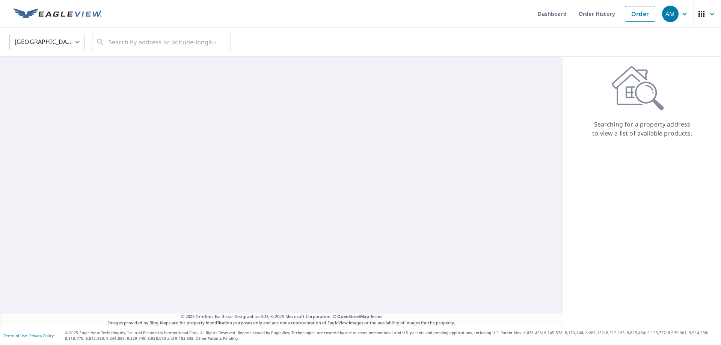 The image size is (721, 345). What do you see at coordinates (282, 317) in the screenshot?
I see `span: © 2025 TomTom, Earthstar Geographics SIO, © 2025 Microsoft Corporation, ©` at bounding box center [282, 317].